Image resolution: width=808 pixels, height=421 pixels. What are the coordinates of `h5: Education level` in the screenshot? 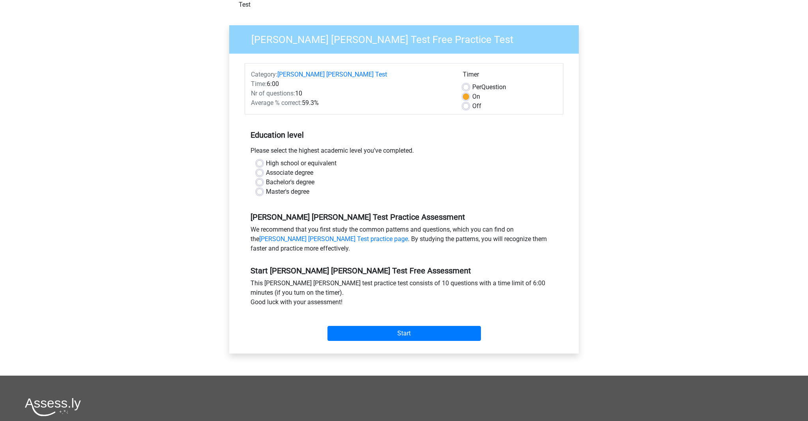 It's located at (404, 135).